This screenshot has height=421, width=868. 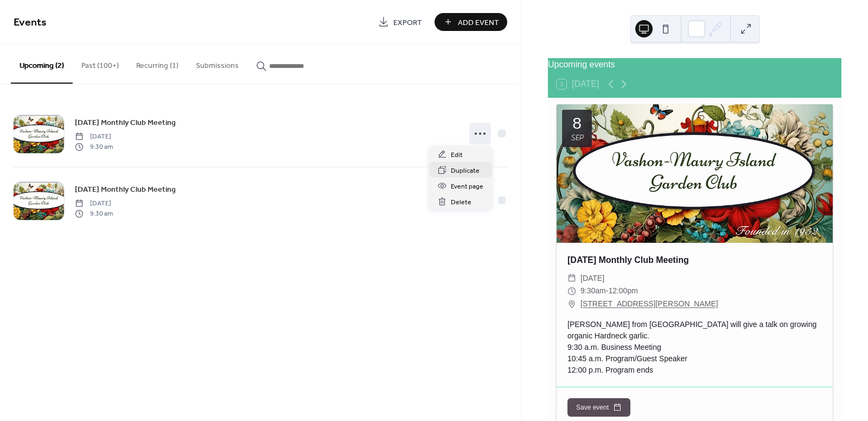 I want to click on span: 9:30am, so click(x=593, y=291).